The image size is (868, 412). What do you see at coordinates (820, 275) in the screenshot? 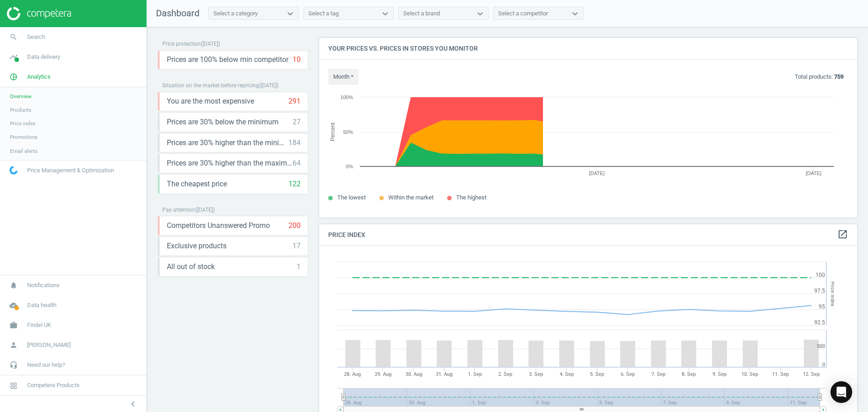
I see `text: 100` at bounding box center [820, 275].